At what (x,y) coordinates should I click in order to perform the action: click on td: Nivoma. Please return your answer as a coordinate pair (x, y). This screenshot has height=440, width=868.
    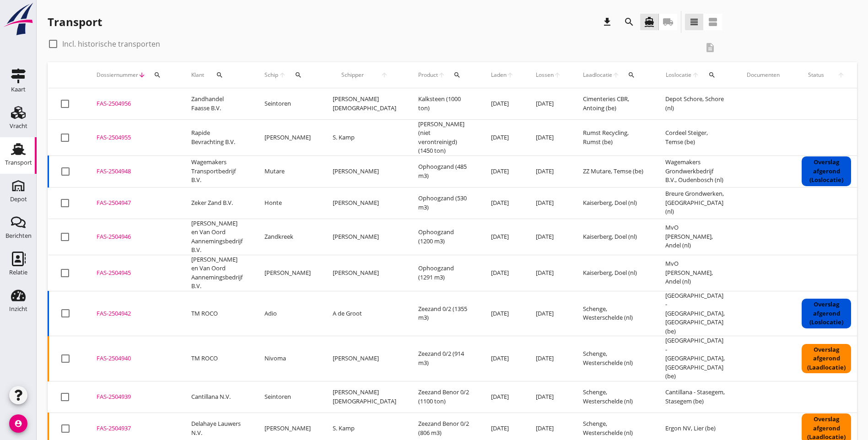
    Looking at the image, I should click on (288, 359).